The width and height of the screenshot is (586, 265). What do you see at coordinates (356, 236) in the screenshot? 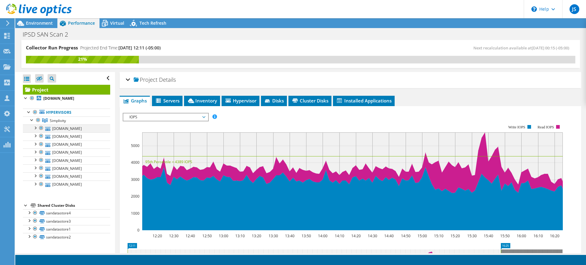
I see `text: 14:20` at bounding box center [356, 236].